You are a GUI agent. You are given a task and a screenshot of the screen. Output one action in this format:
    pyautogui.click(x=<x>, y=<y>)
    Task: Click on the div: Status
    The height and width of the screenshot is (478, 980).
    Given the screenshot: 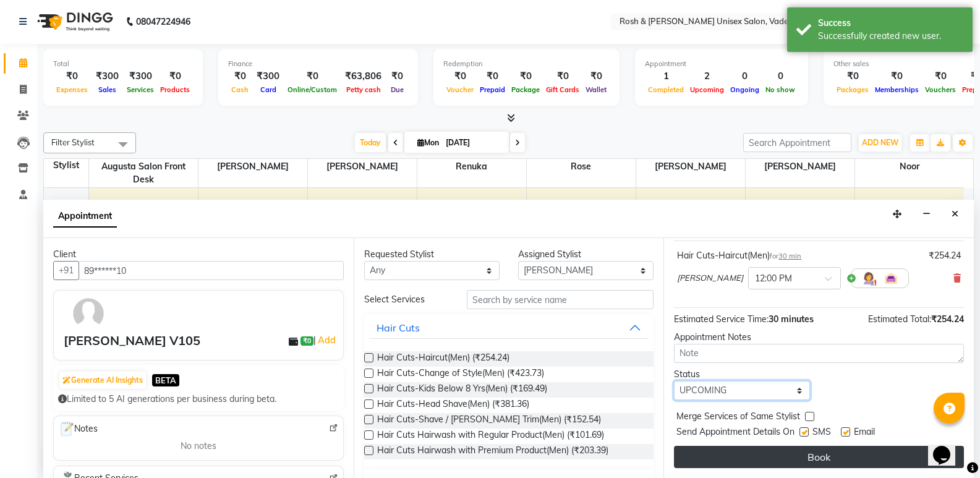 What is the action you would take?
    pyautogui.click(x=741, y=374)
    